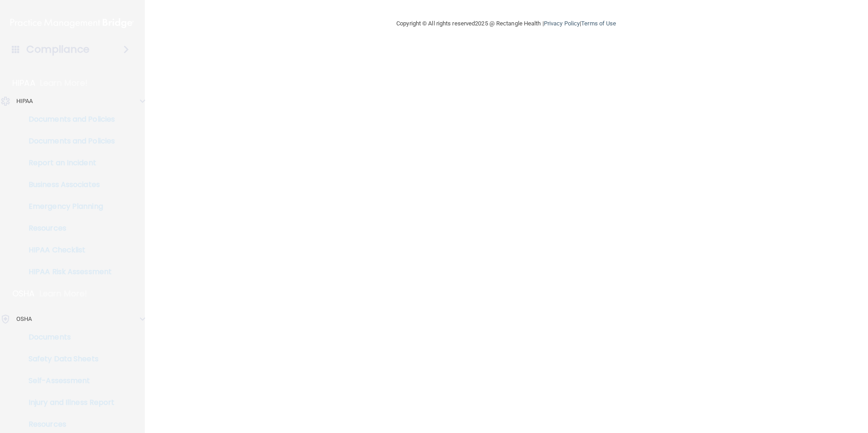  What do you see at coordinates (67, 207) in the screenshot?
I see `p: Emergency Planning` at bounding box center [67, 207].